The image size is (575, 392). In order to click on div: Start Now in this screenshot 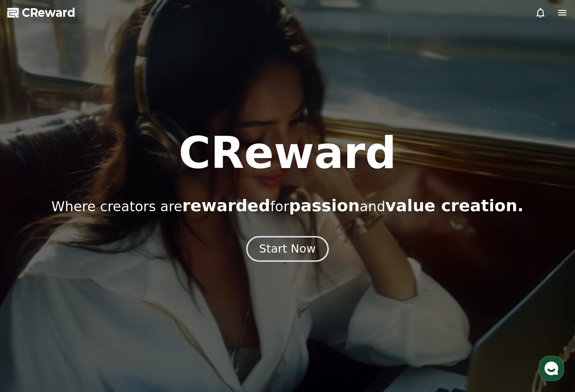, I will do `click(288, 249)`.